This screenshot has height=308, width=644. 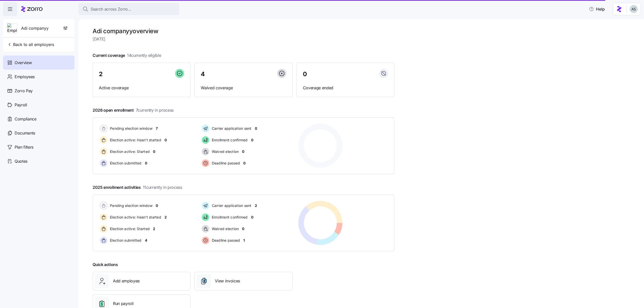 What do you see at coordinates (155, 110) in the screenshot?
I see `span: 7 currently in process` at bounding box center [155, 110].